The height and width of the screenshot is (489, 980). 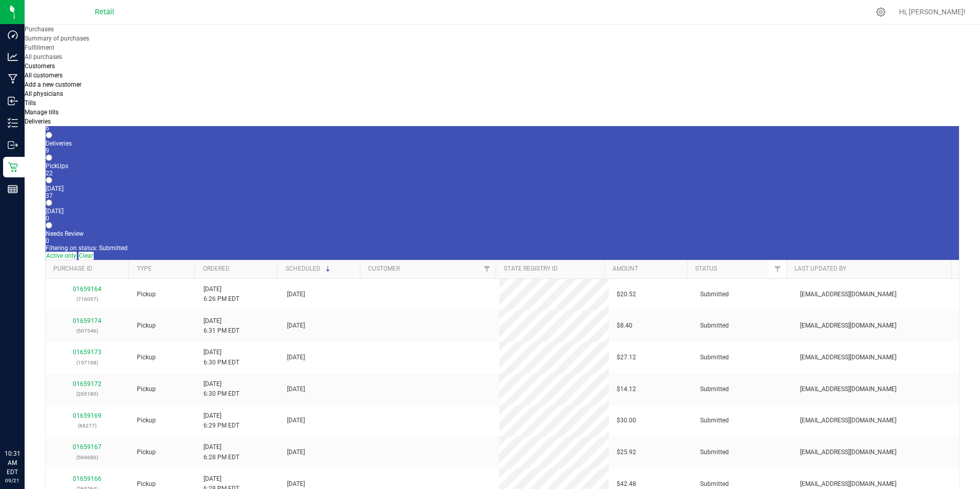 What do you see at coordinates (12, 123) in the screenshot?
I see `inline-svg: Inventory` at bounding box center [12, 123].